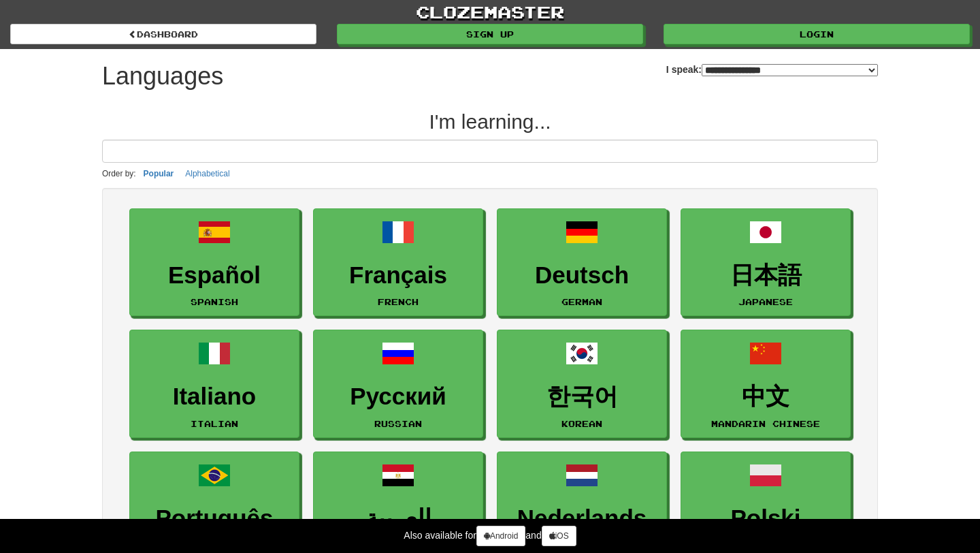 The image size is (980, 553). Describe the element at coordinates (214, 519) in the screenshot. I see `h3: Português` at that location.